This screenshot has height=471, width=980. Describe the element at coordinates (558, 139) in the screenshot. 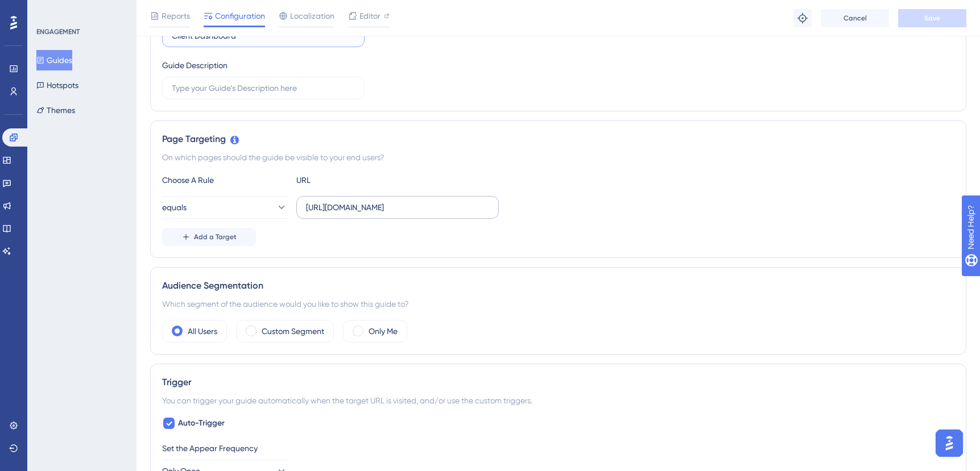

I see `div: Page Targeting` at that location.